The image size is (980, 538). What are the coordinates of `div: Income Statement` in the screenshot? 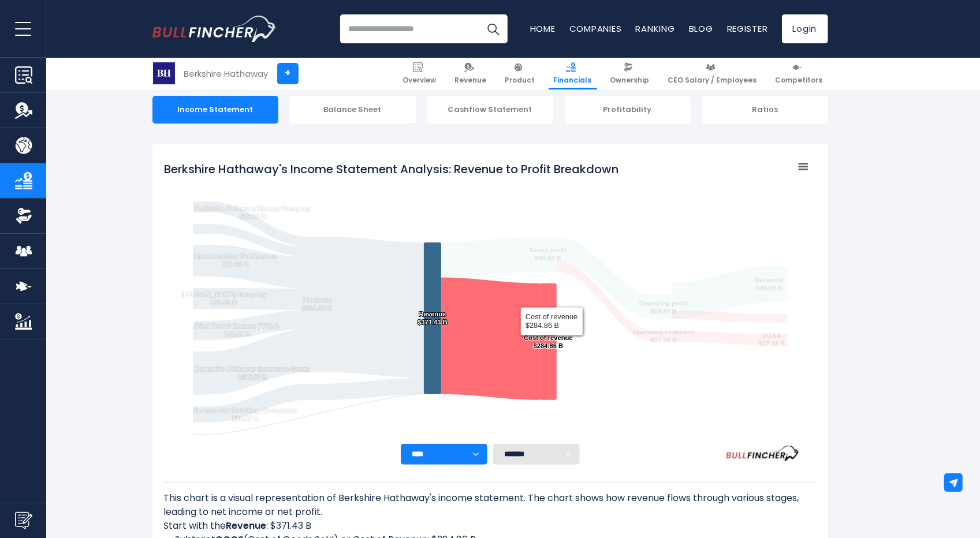 It's located at (216, 110).